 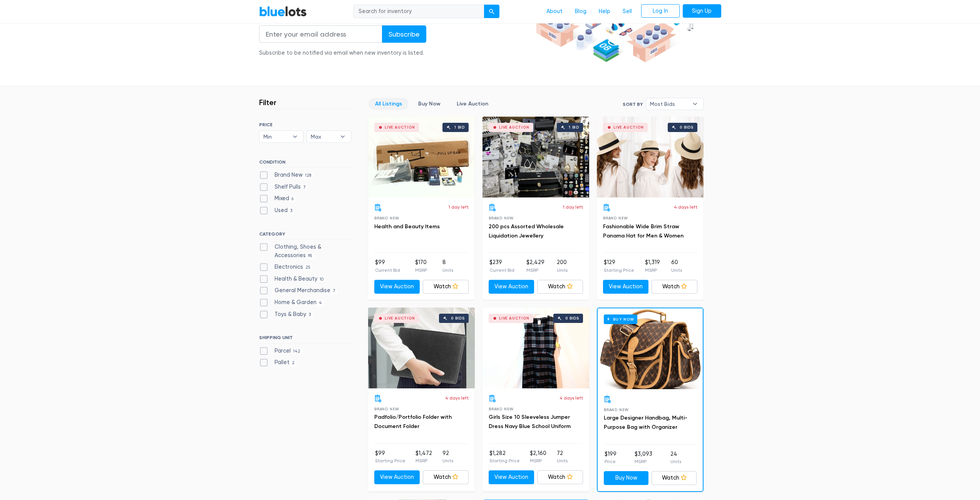 I want to click on input: Enter your email address, so click(x=320, y=34).